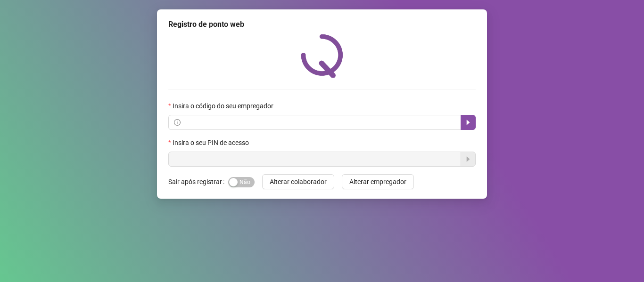 The image size is (644, 282). I want to click on button: Alterar colaborador, so click(298, 182).